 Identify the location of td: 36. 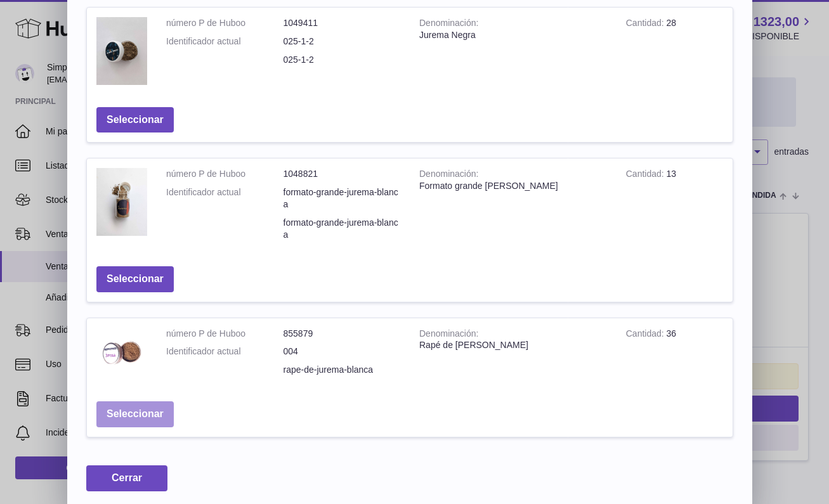
(674, 355).